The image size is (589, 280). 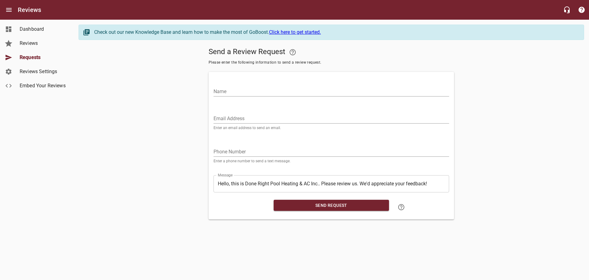 I want to click on span: Embed Your Reviews, so click(x=43, y=86).